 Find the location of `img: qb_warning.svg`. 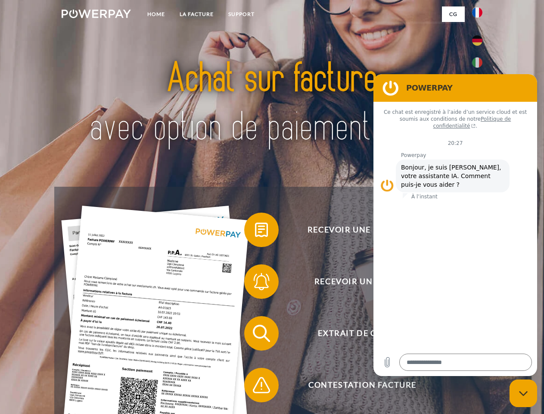

img: qb_warning.svg is located at coordinates (262, 385).